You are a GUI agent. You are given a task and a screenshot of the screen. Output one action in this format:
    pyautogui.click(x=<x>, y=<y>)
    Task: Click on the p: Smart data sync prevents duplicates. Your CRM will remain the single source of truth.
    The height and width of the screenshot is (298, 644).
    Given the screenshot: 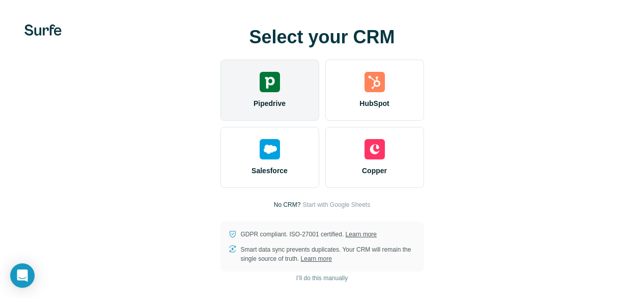 What is the action you would take?
    pyautogui.click(x=328, y=254)
    